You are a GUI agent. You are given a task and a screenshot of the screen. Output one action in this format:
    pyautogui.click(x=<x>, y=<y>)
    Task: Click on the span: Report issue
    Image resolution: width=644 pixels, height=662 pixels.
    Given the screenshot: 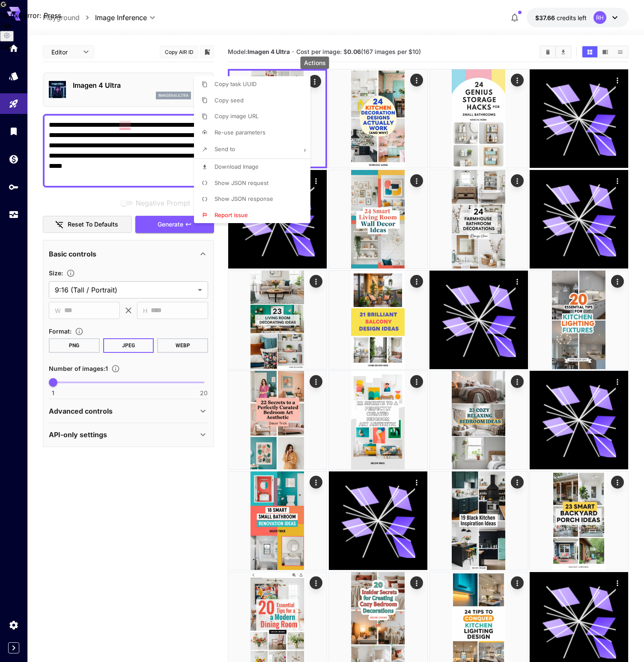 What is the action you would take?
    pyautogui.click(x=231, y=215)
    